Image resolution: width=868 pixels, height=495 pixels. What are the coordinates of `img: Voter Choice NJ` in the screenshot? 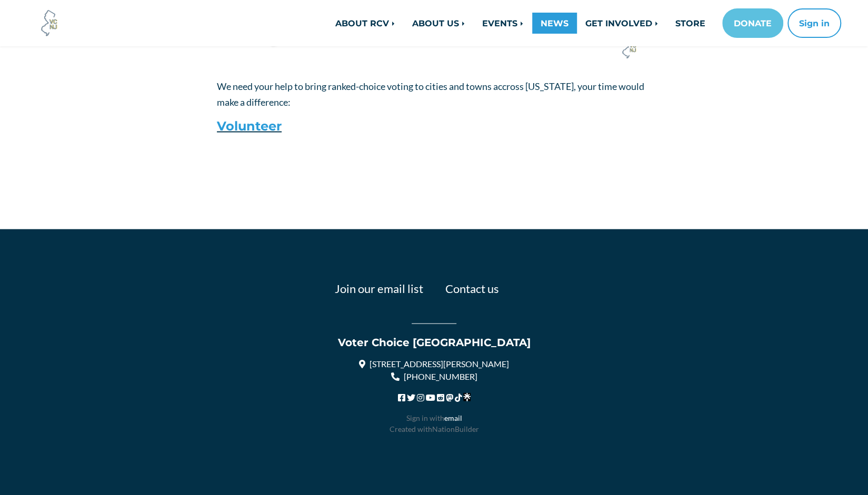 It's located at (50, 23).